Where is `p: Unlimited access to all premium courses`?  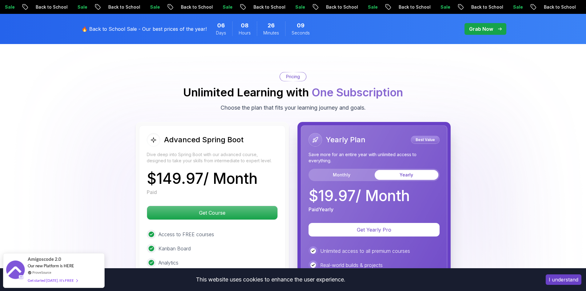
p: Unlimited access to all premium courses is located at coordinates (365, 251).